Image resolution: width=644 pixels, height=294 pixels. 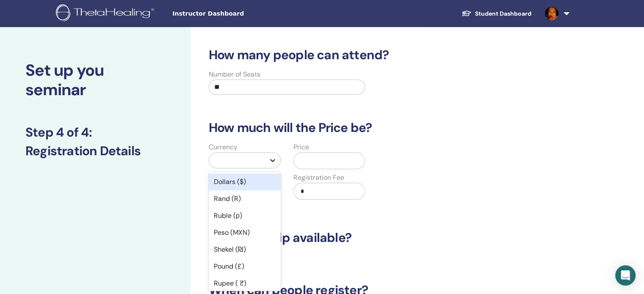 What do you see at coordinates (378, 55) in the screenshot?
I see `h3: How many people can attend?` at bounding box center [378, 55].